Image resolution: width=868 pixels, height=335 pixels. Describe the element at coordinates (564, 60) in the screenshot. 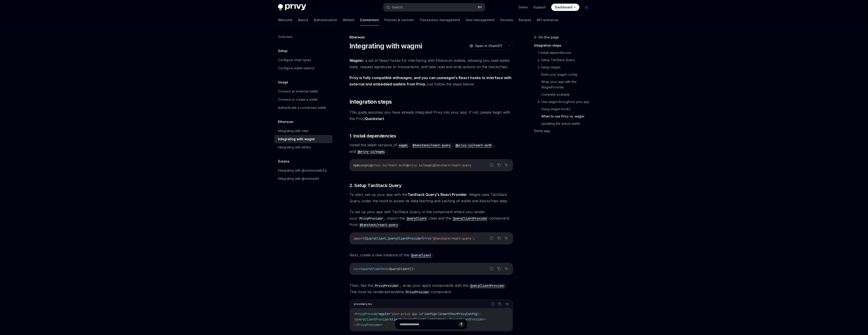

I see `a: 2. Setup TanStack Query` at that location.